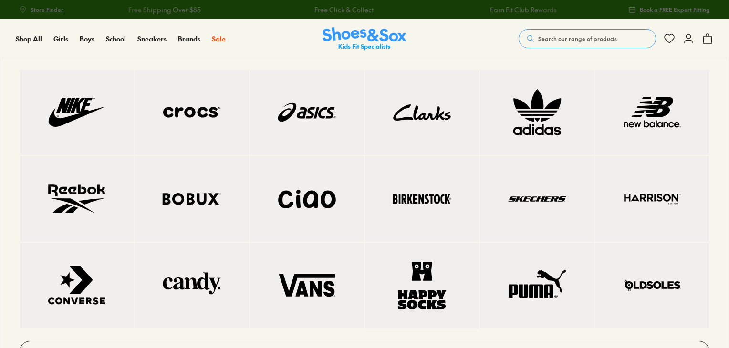 The width and height of the screenshot is (729, 348). Describe the element at coordinates (365, 39) in the screenshot. I see `a: Shoes & Sox` at that location.